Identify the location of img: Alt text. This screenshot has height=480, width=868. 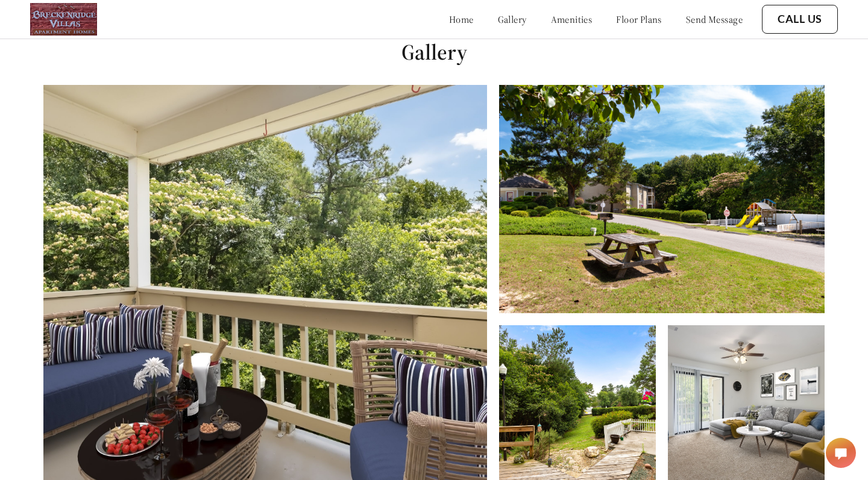
(662, 198).